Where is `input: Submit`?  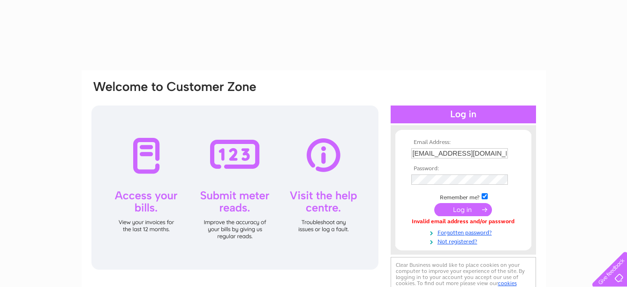
input: Submit is located at coordinates (463, 210).